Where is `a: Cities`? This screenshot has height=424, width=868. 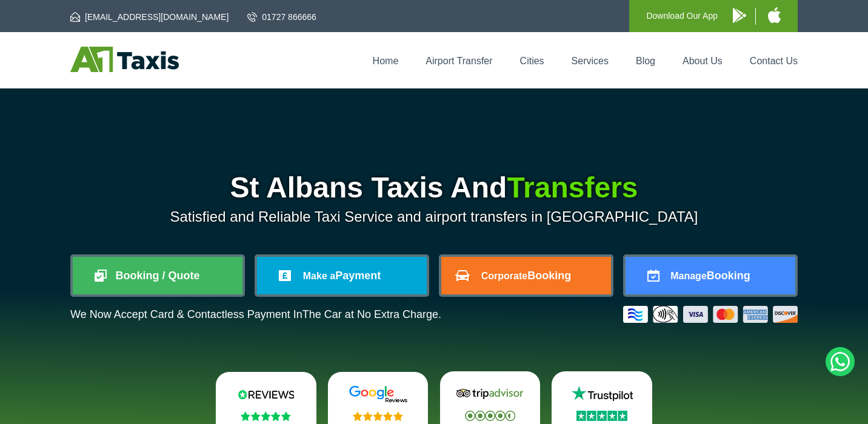
a: Cities is located at coordinates (532, 61).